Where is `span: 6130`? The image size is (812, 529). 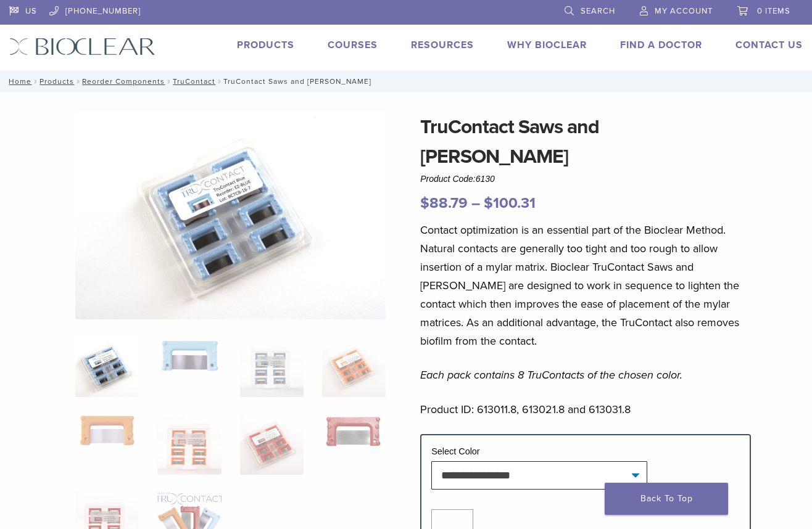
span: 6130 is located at coordinates (485, 179).